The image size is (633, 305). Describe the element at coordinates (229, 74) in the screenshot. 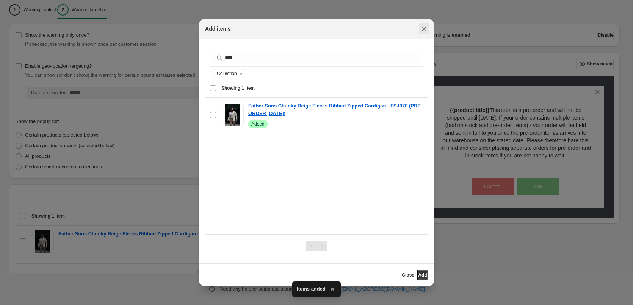

I see `button: Collection` at that location.